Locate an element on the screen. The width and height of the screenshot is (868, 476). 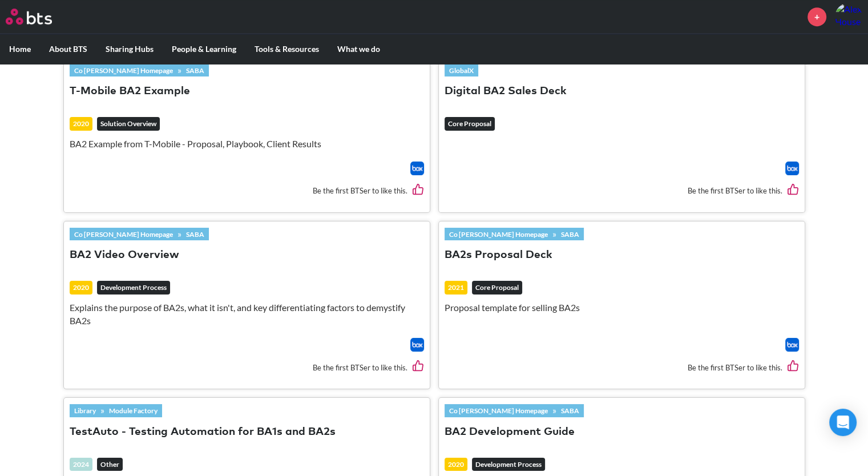
label: Sharing Hubs is located at coordinates (130, 49).